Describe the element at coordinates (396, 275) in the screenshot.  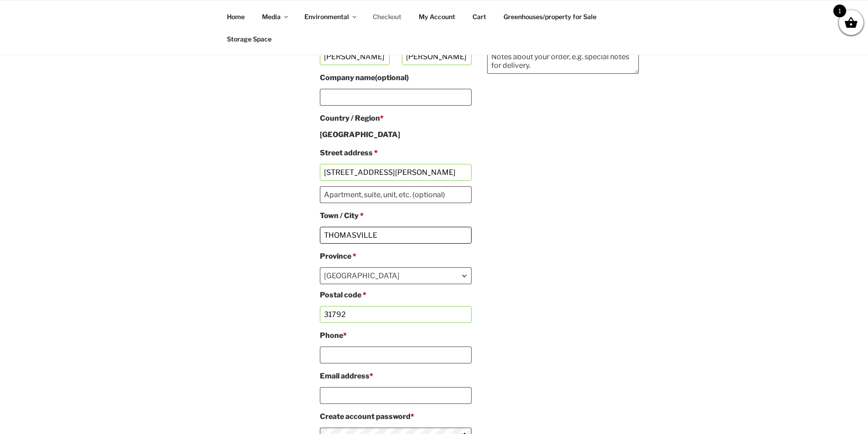
I see `span: Ontario` at that location.